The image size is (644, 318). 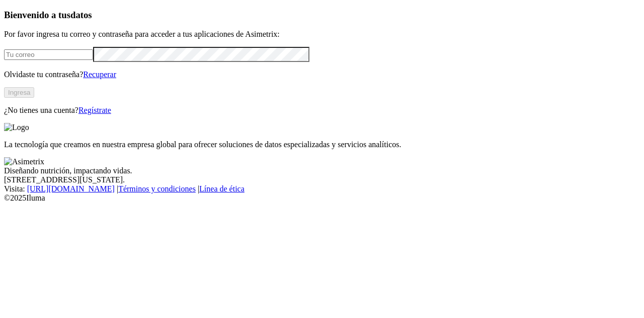 What do you see at coordinates (100, 74) in the screenshot?
I see `a: Recuperar` at bounding box center [100, 74].